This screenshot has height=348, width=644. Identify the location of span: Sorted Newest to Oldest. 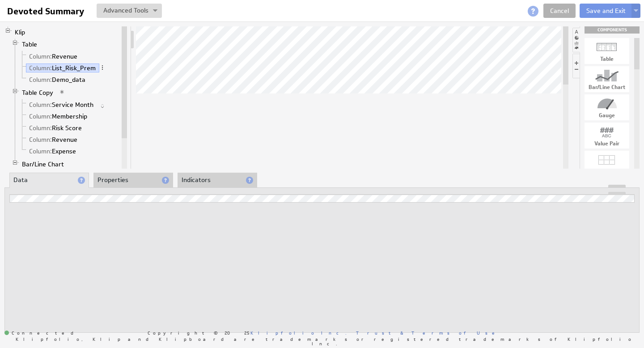
(103, 106).